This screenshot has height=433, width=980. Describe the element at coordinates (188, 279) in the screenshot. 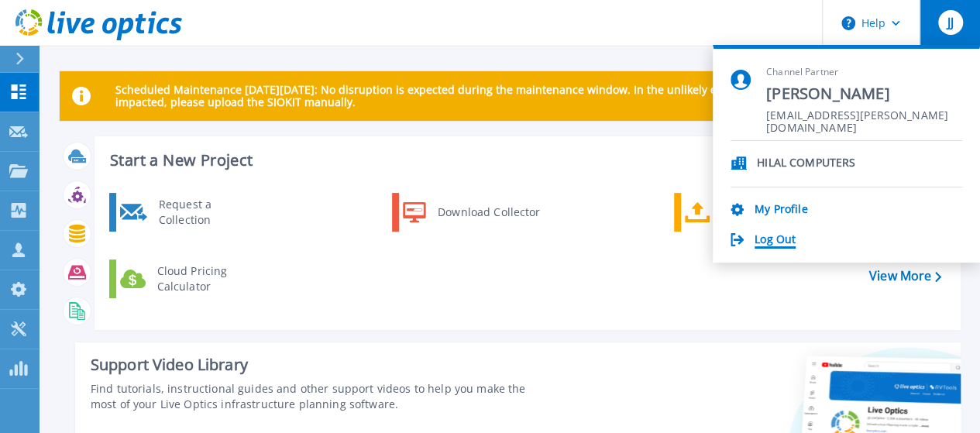

I see `a: Cloud Pricing Calculator` at that location.